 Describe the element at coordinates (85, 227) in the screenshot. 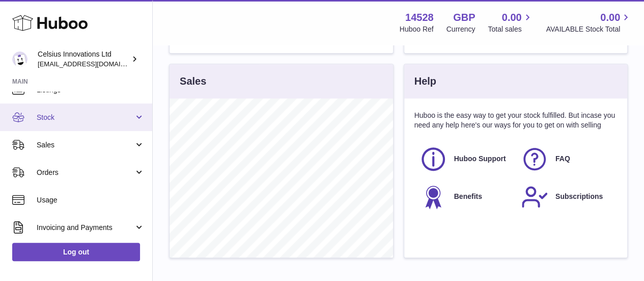

I see `span: Invoicing and Payments` at that location.